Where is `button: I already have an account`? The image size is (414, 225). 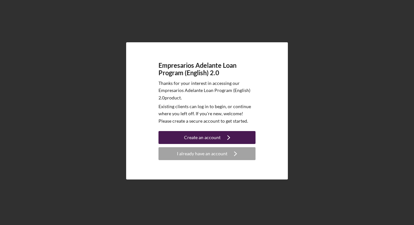 button: I already have an account is located at coordinates (207, 154).